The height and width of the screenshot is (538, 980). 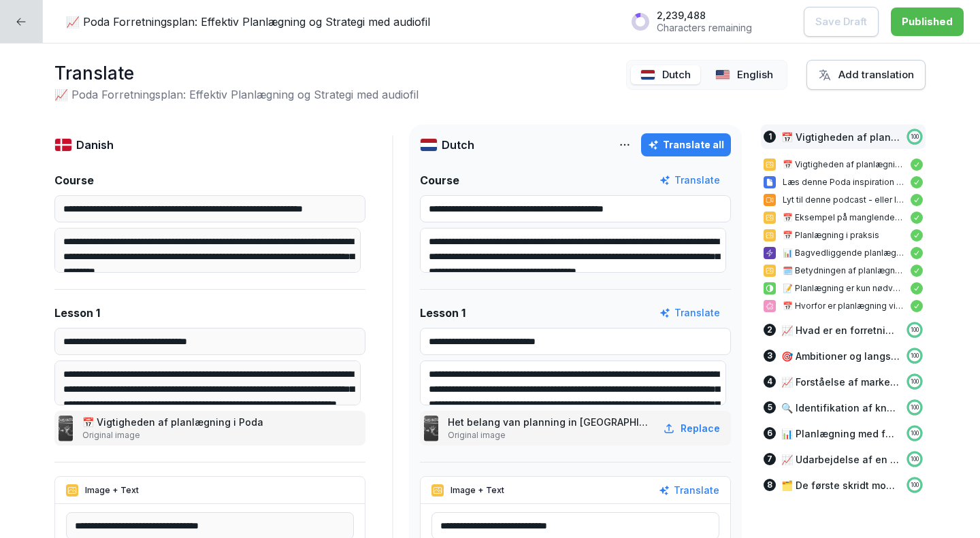 I want to click on button: Add translation, so click(x=866, y=75).